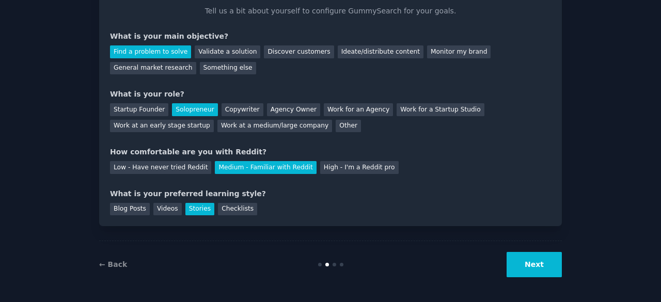  What do you see at coordinates (113, 264) in the screenshot?
I see `a: ← Back` at bounding box center [113, 264].